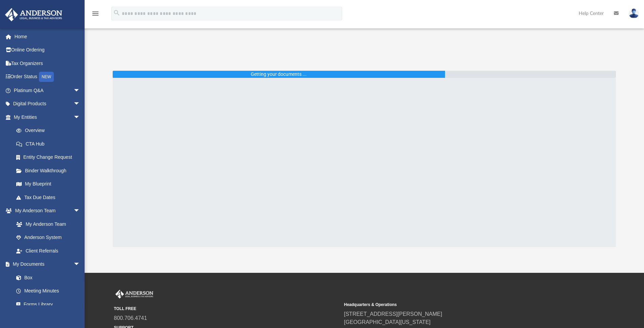  Describe the element at coordinates (48, 238) in the screenshot. I see `a: Anderson System` at that location.